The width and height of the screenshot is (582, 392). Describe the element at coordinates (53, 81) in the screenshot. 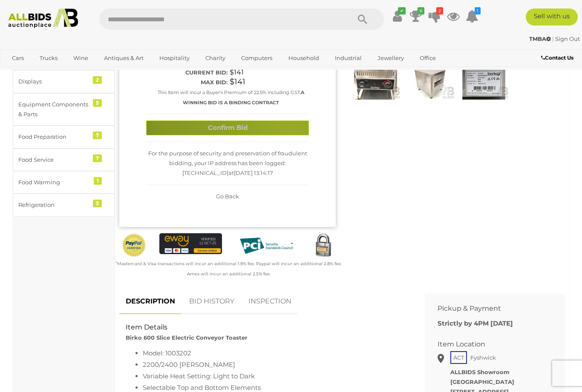

I see `div: Displays` at that location.